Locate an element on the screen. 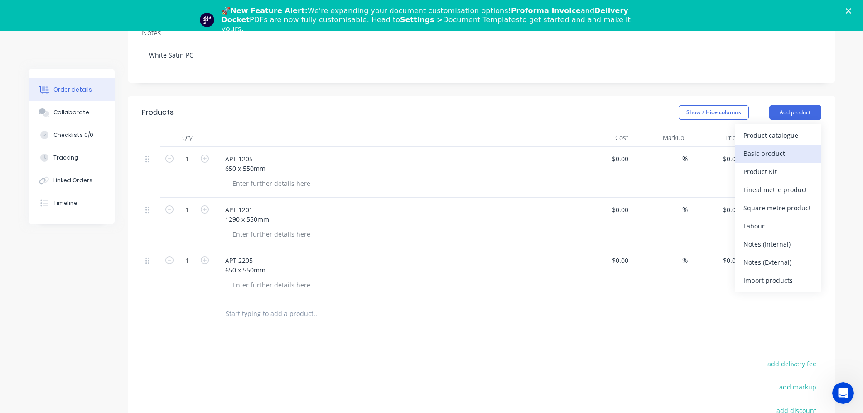 The width and height of the screenshot is (863, 413). button: Product catalogue is located at coordinates (778, 135).